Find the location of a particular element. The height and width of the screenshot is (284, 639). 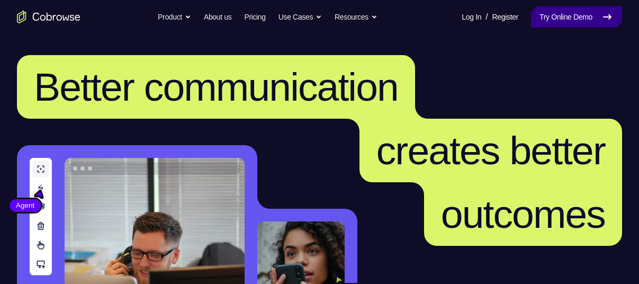

span: creates better is located at coordinates (491, 150).